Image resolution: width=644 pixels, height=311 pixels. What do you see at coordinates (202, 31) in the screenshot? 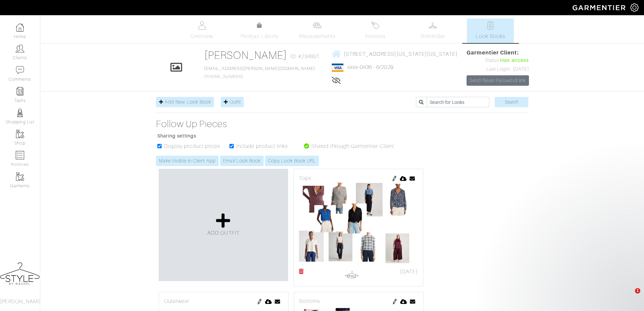
I see `a: Overview` at bounding box center [202, 31].